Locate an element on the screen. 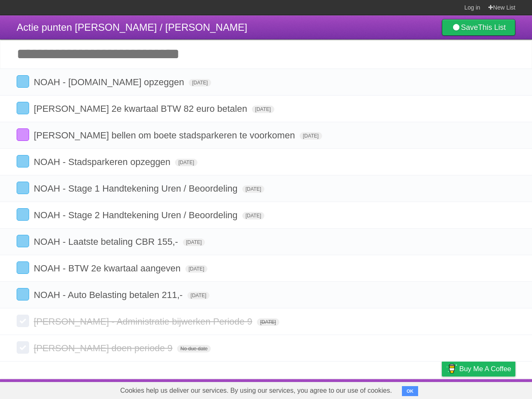 Image resolution: width=532 pixels, height=399 pixels. span: NOAH - Stage 1 Handtekening Uren / Beoordeling is located at coordinates (136, 188).